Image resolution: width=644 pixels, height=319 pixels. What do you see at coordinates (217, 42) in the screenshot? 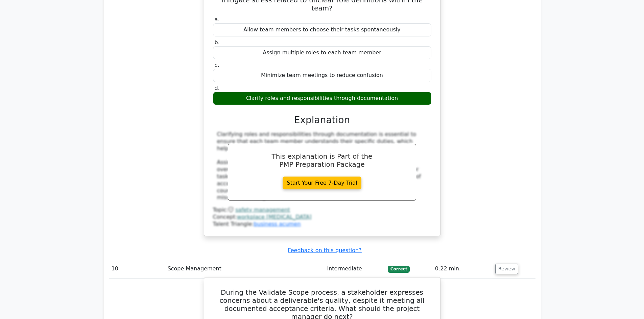
I see `span: b.` at bounding box center [217, 42].